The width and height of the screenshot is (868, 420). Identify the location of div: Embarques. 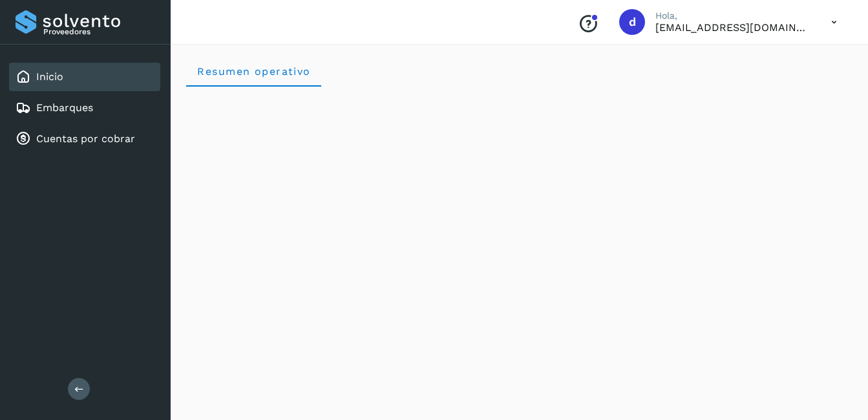
(85, 108).